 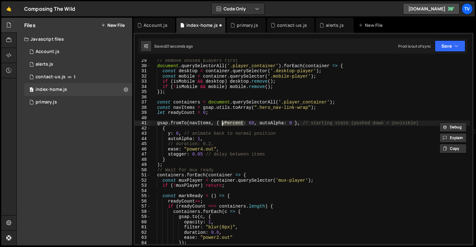 I want to click on div: 64, so click(x=143, y=243).